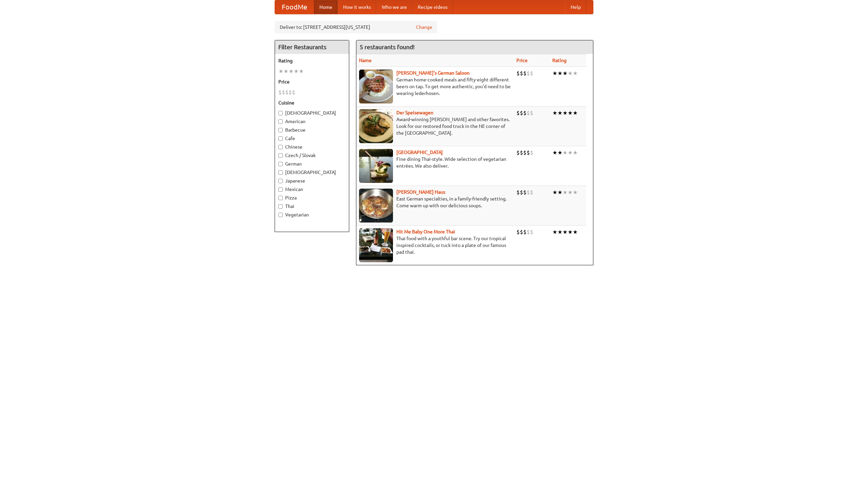 This screenshot has width=868, height=480. I want to click on a: Home, so click(325, 8).